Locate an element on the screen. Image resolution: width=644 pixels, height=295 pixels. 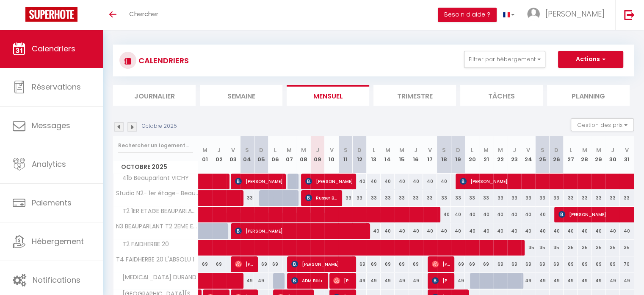
span: 41b Beauparlant VICHY is located at coordinates (153, 179).